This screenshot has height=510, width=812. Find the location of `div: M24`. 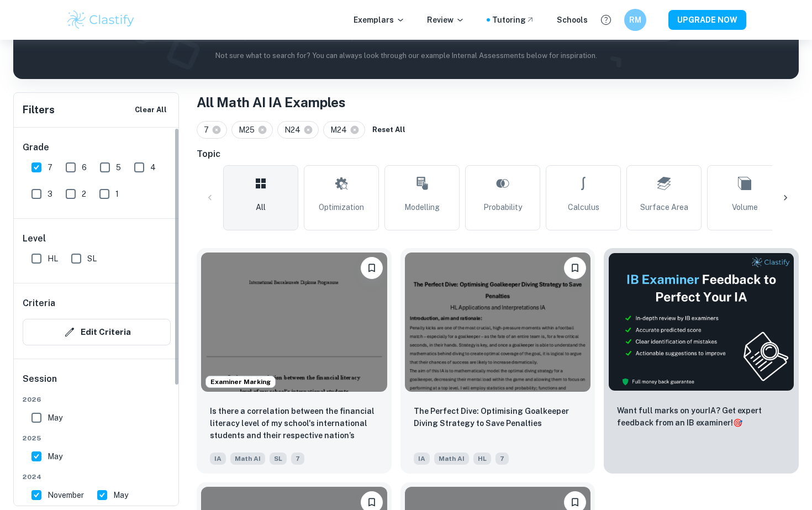

div: M24 is located at coordinates (344, 130).